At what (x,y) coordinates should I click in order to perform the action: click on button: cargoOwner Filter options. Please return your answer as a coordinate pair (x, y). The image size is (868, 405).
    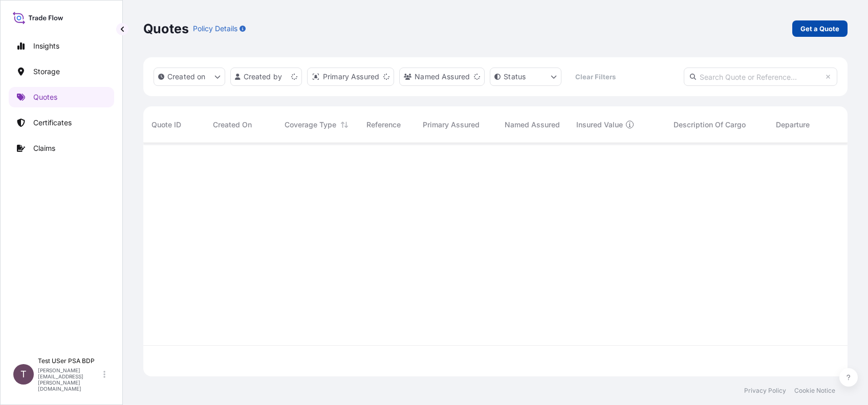
    Looking at the image, I should click on (442, 77).